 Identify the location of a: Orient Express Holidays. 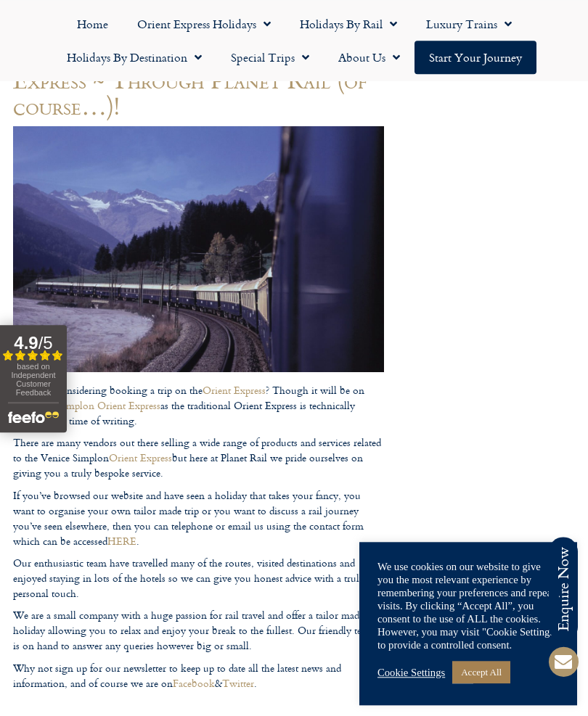
(204, 24).